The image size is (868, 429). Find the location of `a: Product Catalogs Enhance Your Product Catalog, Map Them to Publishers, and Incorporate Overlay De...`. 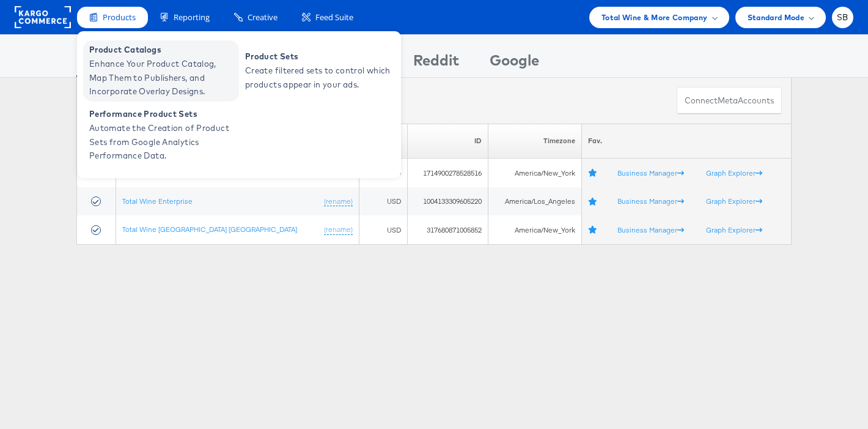

a: Product Catalogs Enhance Your Product Catalog, Map Them to Publishers, and Incorporate Overlay De... is located at coordinates (161, 71).